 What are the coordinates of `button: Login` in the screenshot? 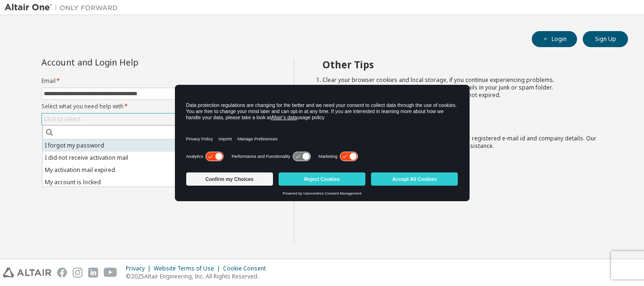 It's located at (554, 39).